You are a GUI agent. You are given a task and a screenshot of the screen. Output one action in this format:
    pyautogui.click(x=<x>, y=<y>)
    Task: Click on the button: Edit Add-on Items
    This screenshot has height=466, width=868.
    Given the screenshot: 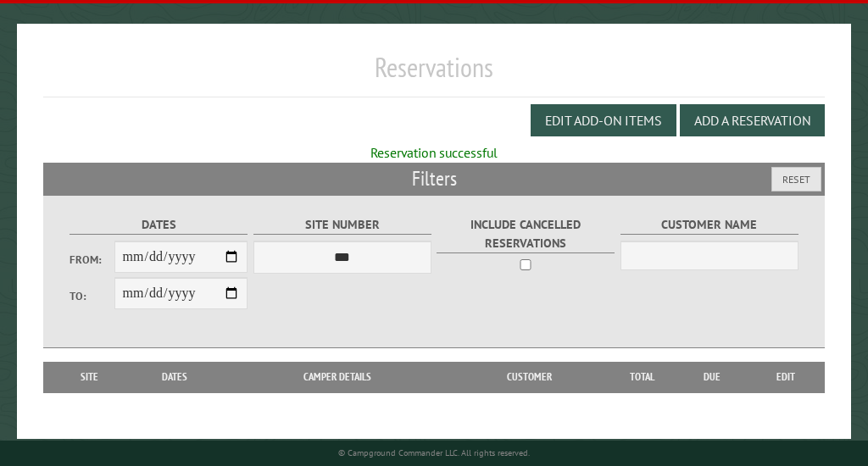 What is the action you would take?
    pyautogui.click(x=603, y=121)
    